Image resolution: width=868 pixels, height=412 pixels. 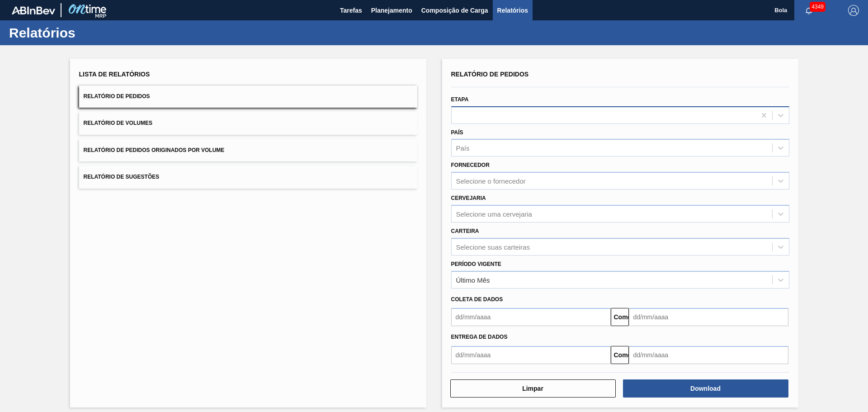 What do you see at coordinates (469, 198) in the screenshot?
I see `font: Cervejaria` at bounding box center [469, 198].